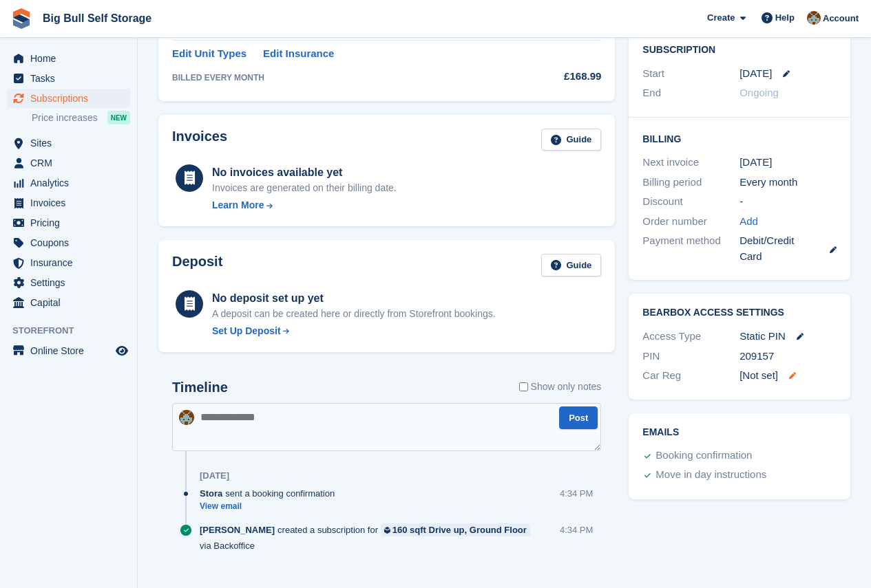 The width and height of the screenshot is (871, 588). Describe the element at coordinates (72, 99) in the screenshot. I see `span: Subscriptions` at that location.